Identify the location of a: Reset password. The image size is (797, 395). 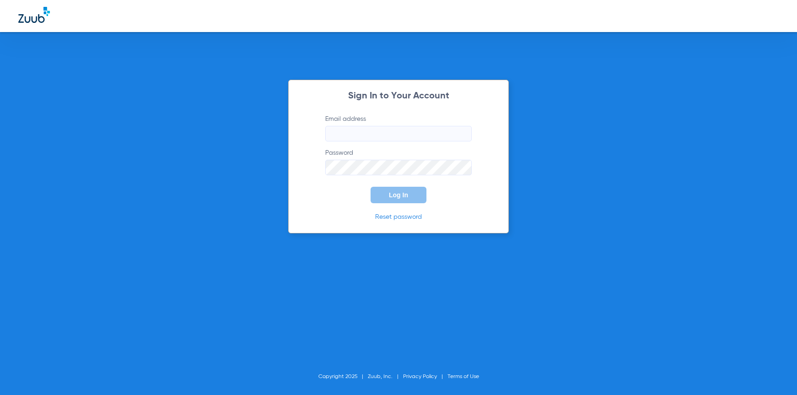
(399, 217).